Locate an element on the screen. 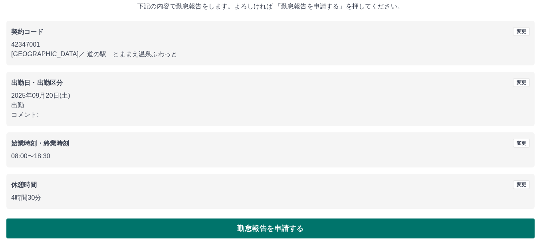  p: 4時間30分 is located at coordinates (270, 198).